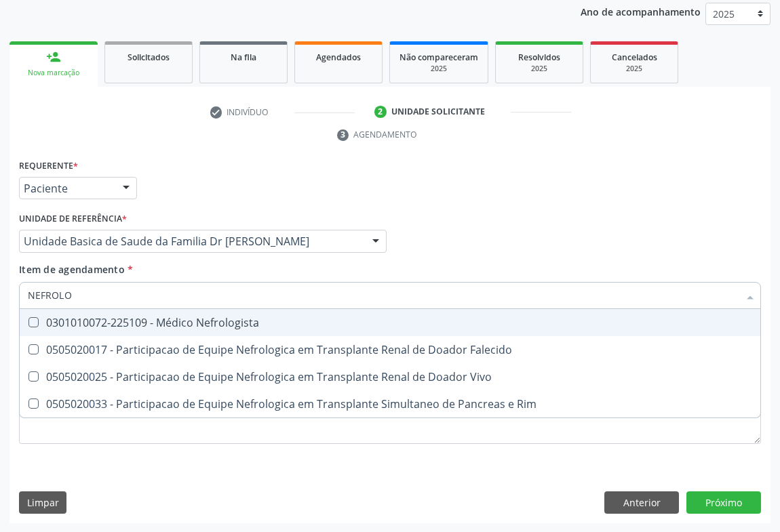 This screenshot has height=532, width=780. Describe the element at coordinates (67, 189) in the screenshot. I see `span: Paciente` at that location.